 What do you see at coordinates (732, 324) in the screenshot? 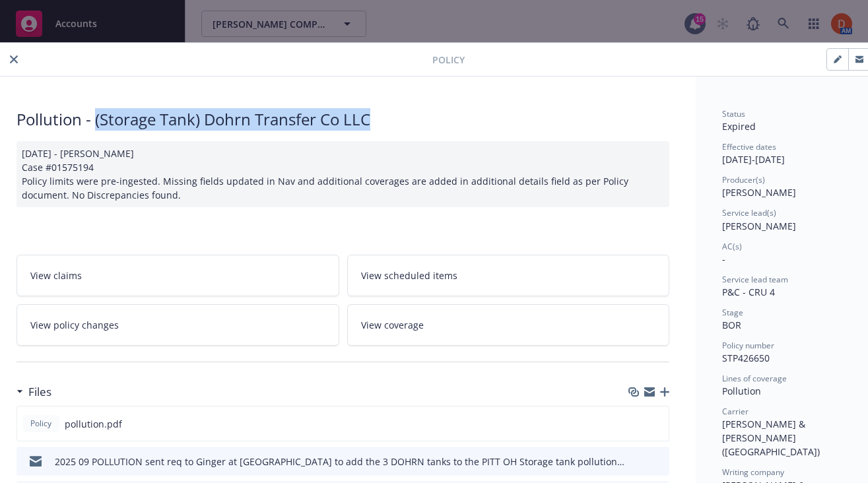
I see `span: BOR` at bounding box center [732, 324].